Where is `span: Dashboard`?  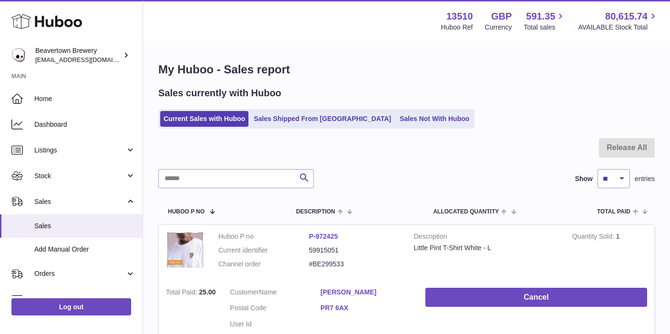 span: Dashboard is located at coordinates (85, 125).